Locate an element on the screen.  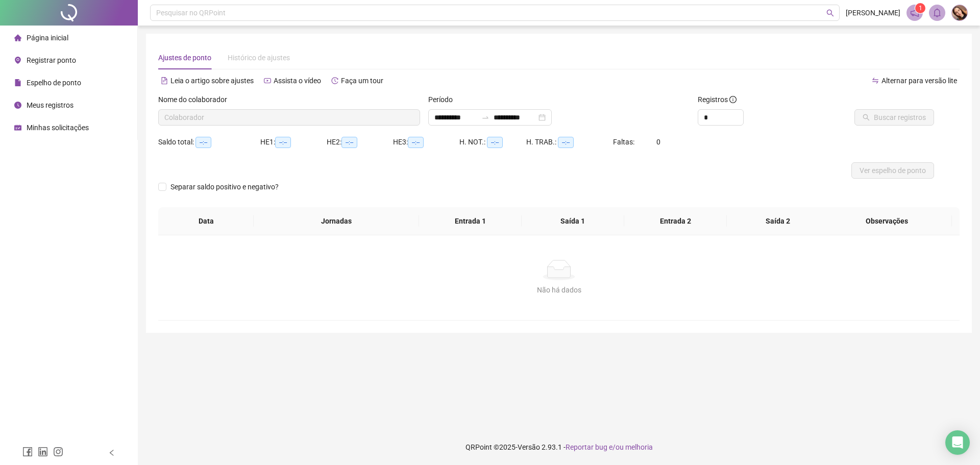
span: file-text is located at coordinates (164, 80).